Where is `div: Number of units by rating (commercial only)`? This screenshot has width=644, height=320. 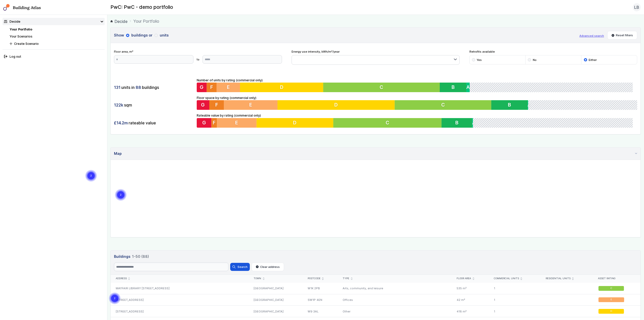
div: Number of units by rating (commercial only) is located at coordinates (417, 85).